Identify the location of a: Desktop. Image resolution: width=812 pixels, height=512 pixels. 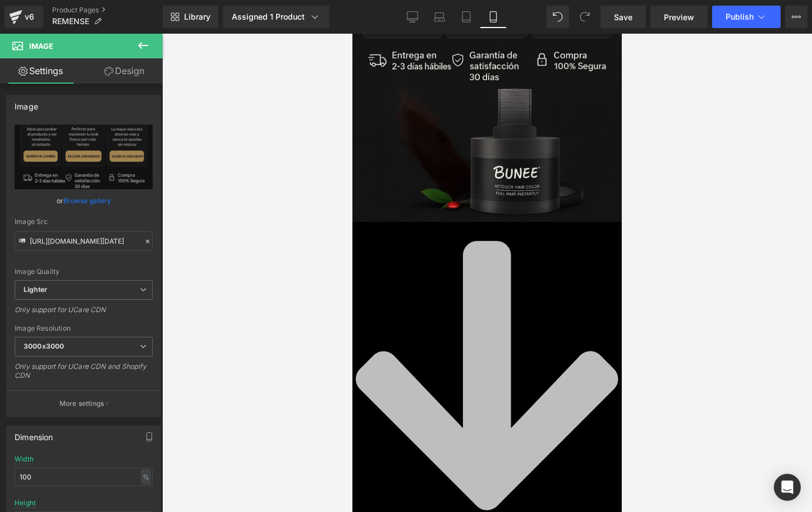
(412, 17).